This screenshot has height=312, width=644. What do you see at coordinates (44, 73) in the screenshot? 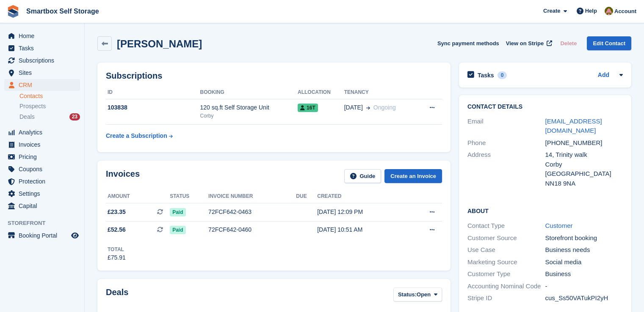
I see `span: Sites` at bounding box center [44, 73].